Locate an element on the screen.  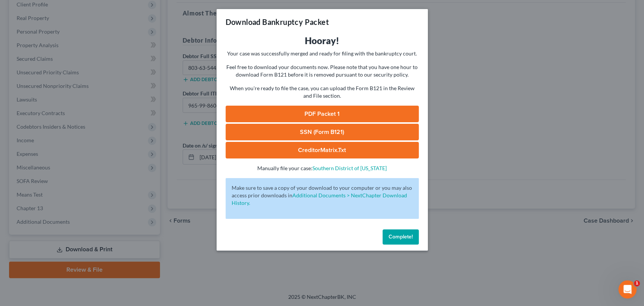
button: Complete! is located at coordinates (401, 237).